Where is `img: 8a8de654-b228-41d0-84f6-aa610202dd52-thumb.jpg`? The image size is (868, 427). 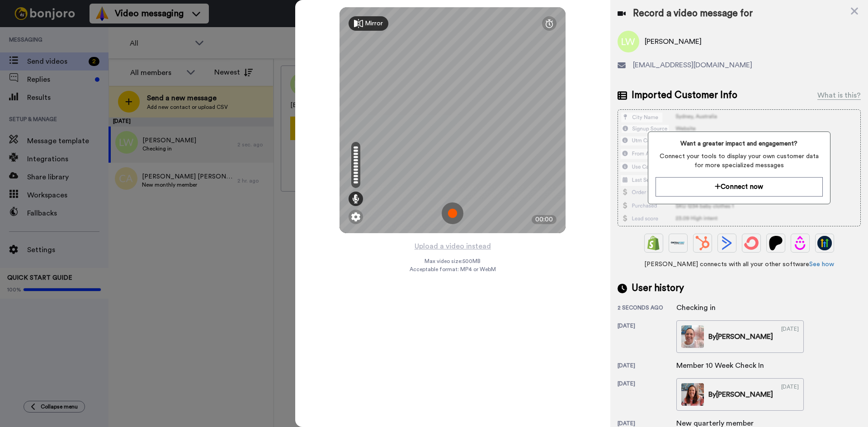
img: 8a8de654-b228-41d0-84f6-aa610202dd52-thumb.jpg is located at coordinates (692, 394).